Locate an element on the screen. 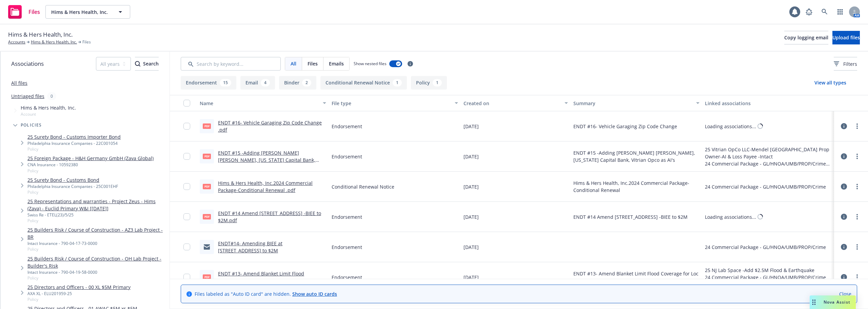 This screenshot has height=309, width=868. button: Upload files is located at coordinates (846, 38).